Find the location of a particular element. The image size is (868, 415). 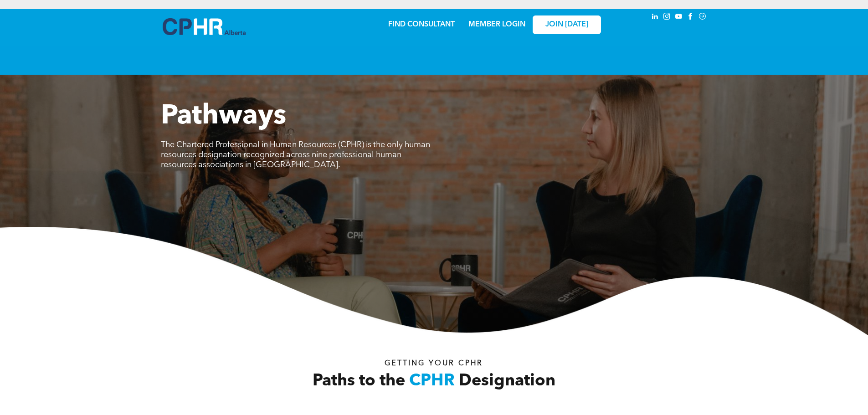

a: youtube is located at coordinates (679, 17).